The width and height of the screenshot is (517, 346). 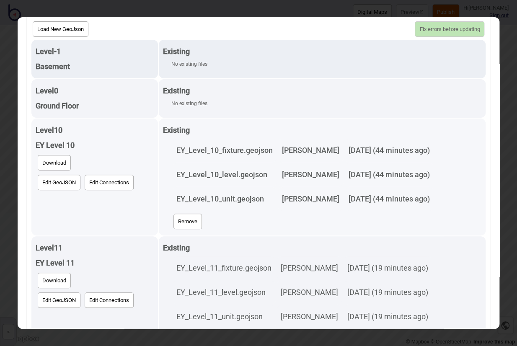 What do you see at coordinates (224, 317) in the screenshot?
I see `td: EY_Level_11_unit.geojson` at bounding box center [224, 317].